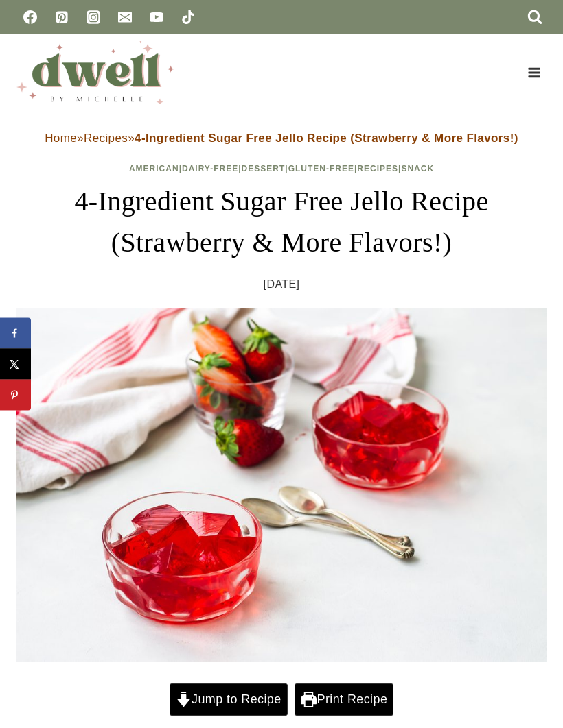  What do you see at coordinates (281, 485) in the screenshot?
I see `img: 2 cups of strawberry jello with spoon` at bounding box center [281, 485].